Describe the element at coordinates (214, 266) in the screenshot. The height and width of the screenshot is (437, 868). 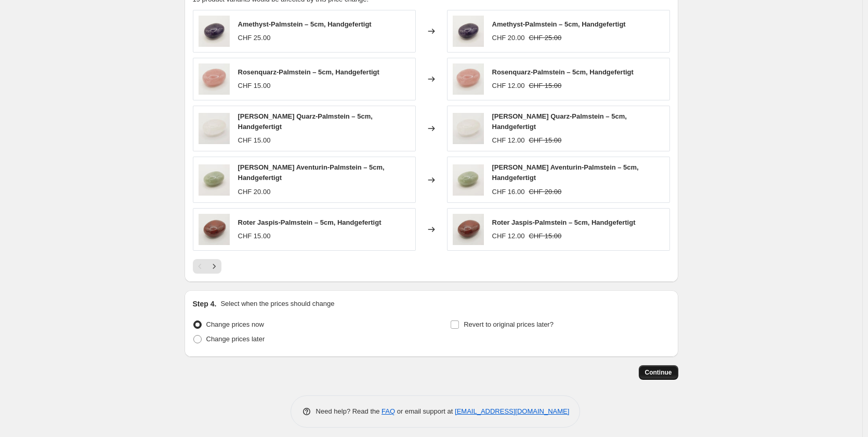
I see `button: Next` at that location.